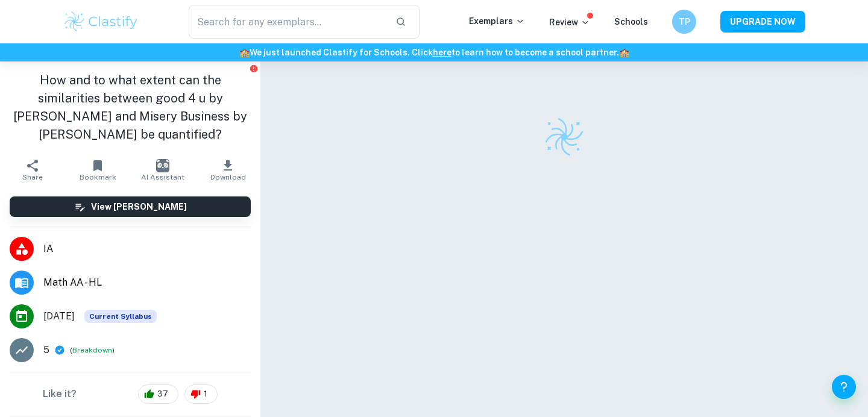 This screenshot has height=417, width=868. I want to click on input: Search for any exemplars..., so click(287, 22).